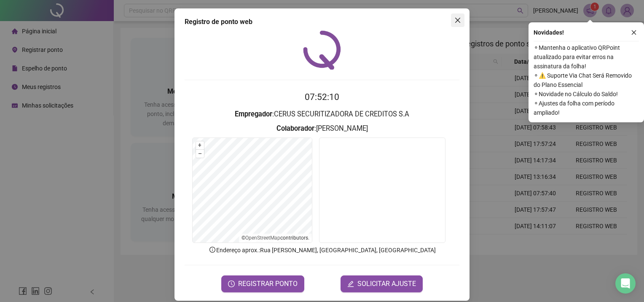 The height and width of the screenshot is (302, 644). Describe the element at coordinates (586, 57) in the screenshot. I see `span: ⚬ Mantenha o aplicativo QRPoint atualizado para evitar erros na assinatura da folha!` at that location.